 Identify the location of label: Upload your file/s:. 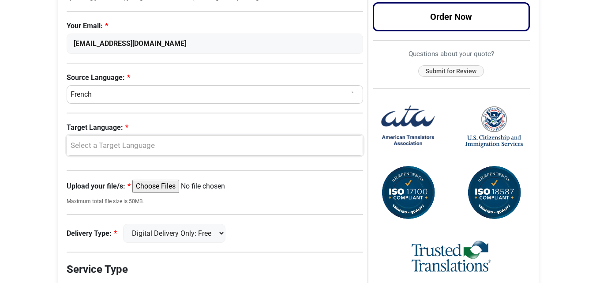
(98, 186).